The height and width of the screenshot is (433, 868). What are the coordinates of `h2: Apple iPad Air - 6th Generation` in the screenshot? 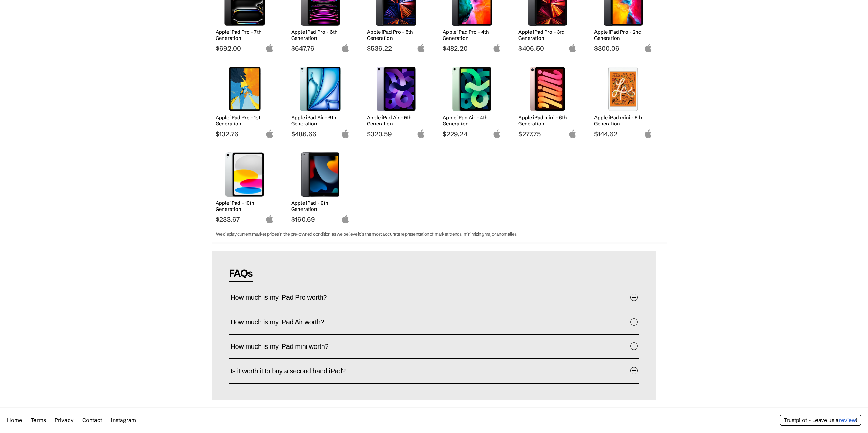 It's located at (320, 120).